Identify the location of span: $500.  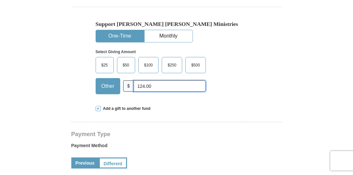
(195, 65).